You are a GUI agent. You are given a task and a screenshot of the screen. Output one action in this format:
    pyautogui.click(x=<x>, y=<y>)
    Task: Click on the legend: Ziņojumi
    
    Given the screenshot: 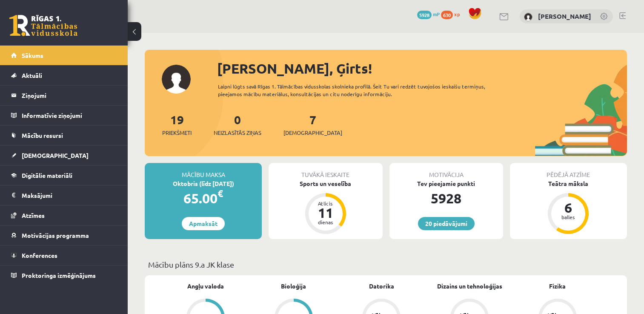 What is the action you would take?
    pyautogui.click(x=69, y=95)
    